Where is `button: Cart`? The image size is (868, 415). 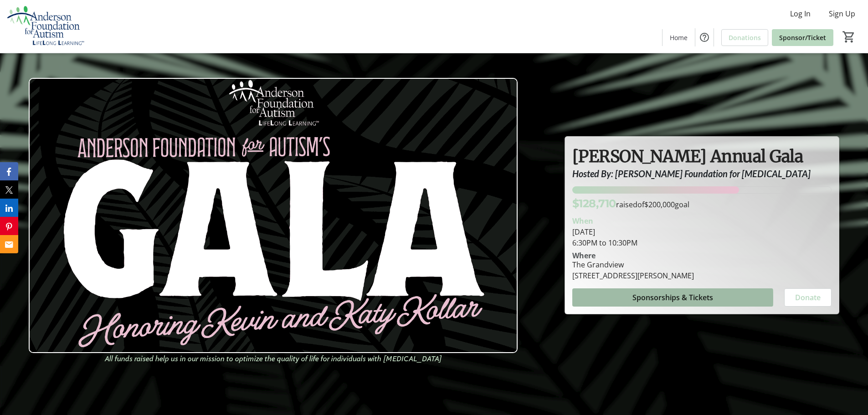
button: Cart is located at coordinates (849, 37).